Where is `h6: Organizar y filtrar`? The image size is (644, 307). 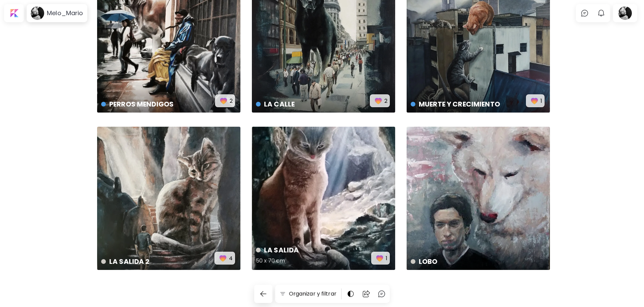
h6: Organizar y filtrar is located at coordinates (313, 294).